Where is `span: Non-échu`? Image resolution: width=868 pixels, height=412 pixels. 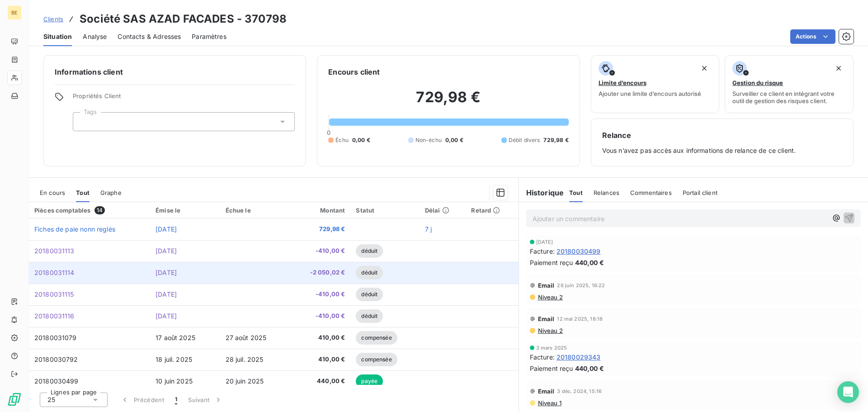 span: Non-échu is located at coordinates (429, 140).